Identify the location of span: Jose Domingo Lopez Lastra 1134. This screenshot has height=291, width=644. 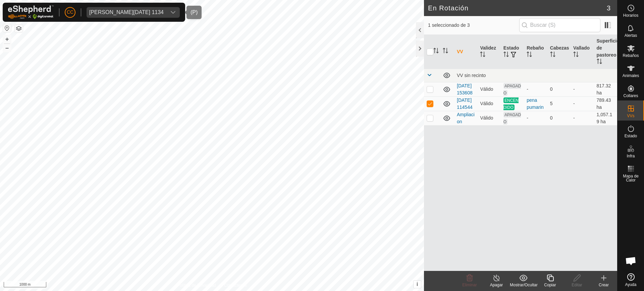
(126, 12).